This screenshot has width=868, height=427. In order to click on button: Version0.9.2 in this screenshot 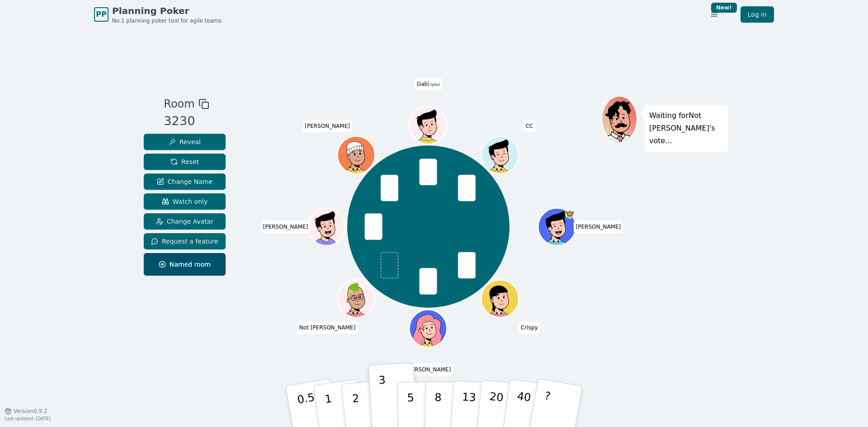, I will do `click(26, 411)`.